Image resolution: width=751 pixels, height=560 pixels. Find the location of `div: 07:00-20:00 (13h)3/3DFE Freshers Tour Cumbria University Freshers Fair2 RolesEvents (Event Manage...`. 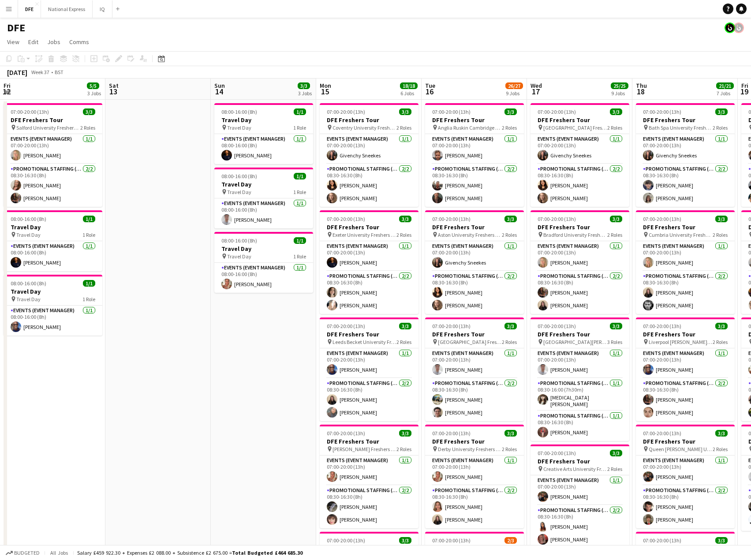

div: 07:00-20:00 (13h)3/3DFE Freshers Tour Cumbria University Freshers Fair2 RolesEvents (Event Manage... is located at coordinates (685, 262).